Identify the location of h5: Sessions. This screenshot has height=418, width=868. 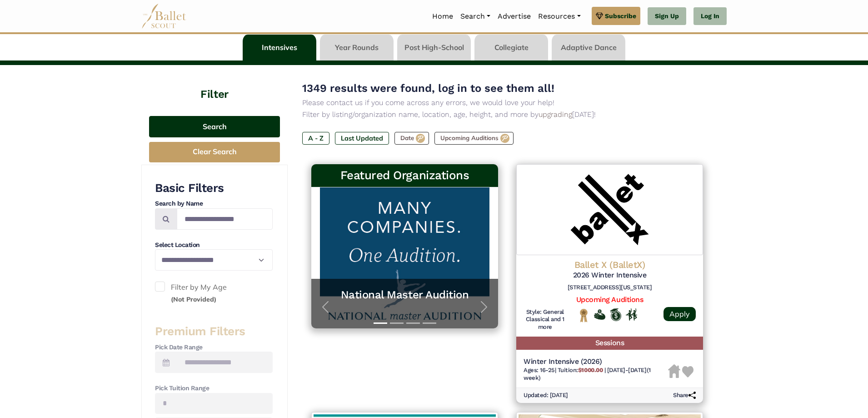
(609, 343).